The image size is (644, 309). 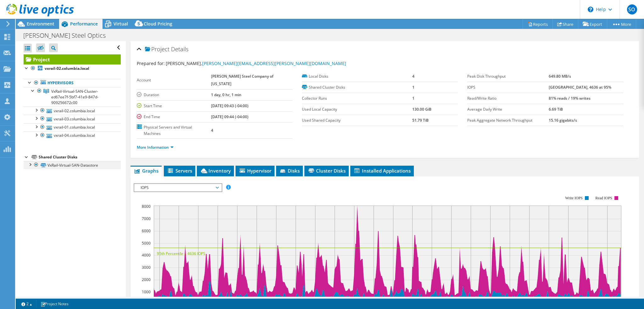 I want to click on text: Write IOPS, so click(x=574, y=198).